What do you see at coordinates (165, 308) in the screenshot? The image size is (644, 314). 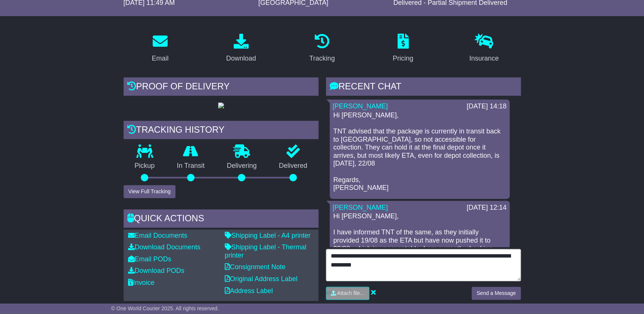 I see `span: © One World Courier 2025. All rights reserved.` at bounding box center [165, 308].